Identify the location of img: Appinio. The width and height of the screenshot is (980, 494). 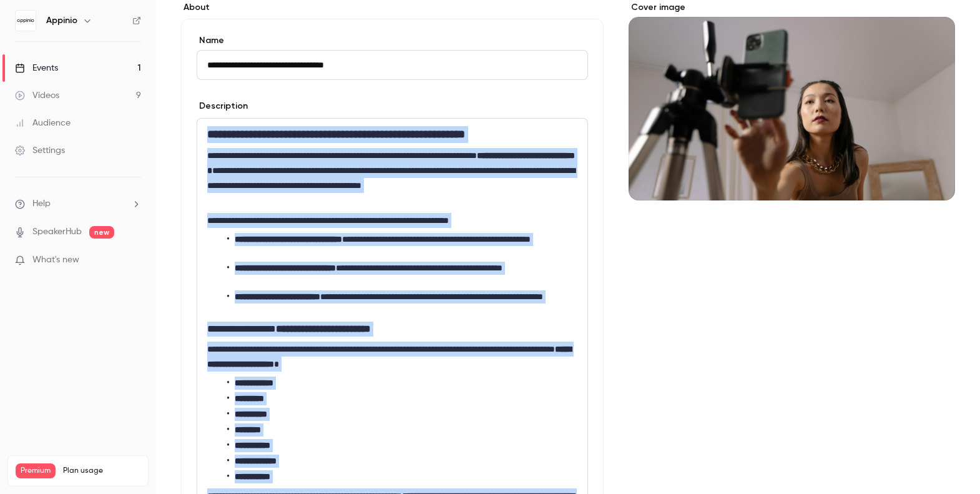
(26, 20).